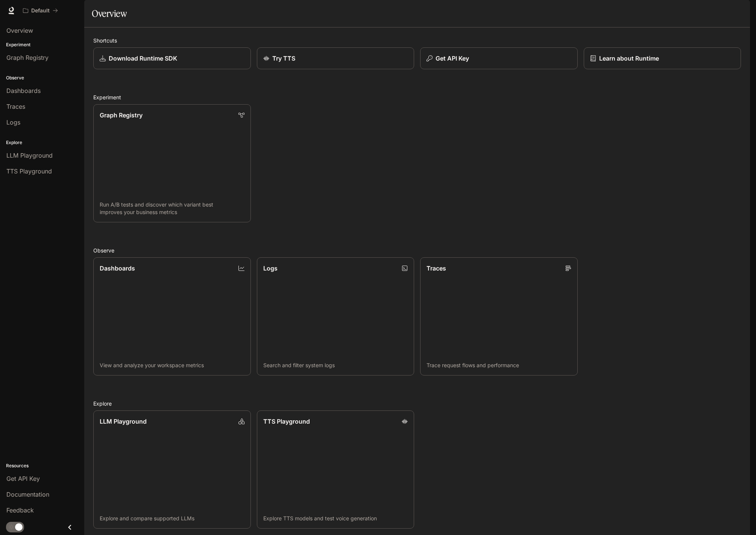 The height and width of the screenshot is (535, 756). What do you see at coordinates (335, 470) in the screenshot?
I see `a: TTS PlaygroundExplore TTS models and test voice generation` at bounding box center [335, 470].